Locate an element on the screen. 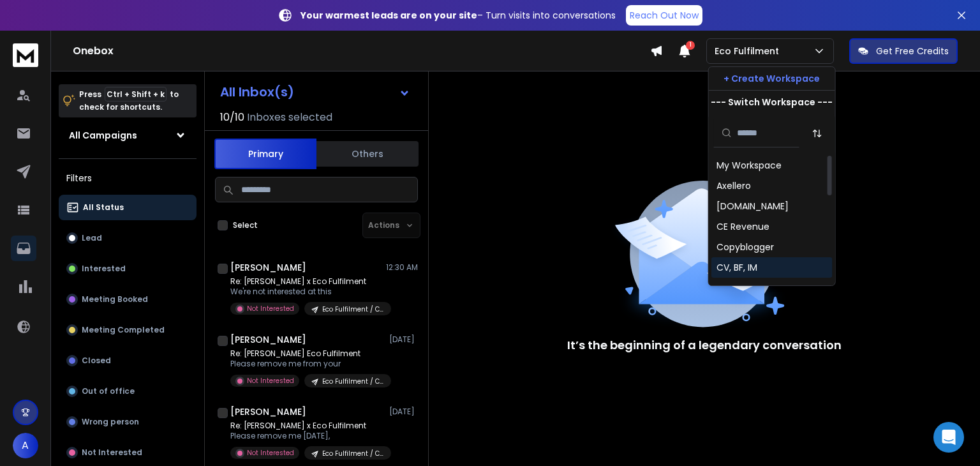 This screenshot has width=980, height=466. p: Press to check for shortcuts. is located at coordinates (129, 101).